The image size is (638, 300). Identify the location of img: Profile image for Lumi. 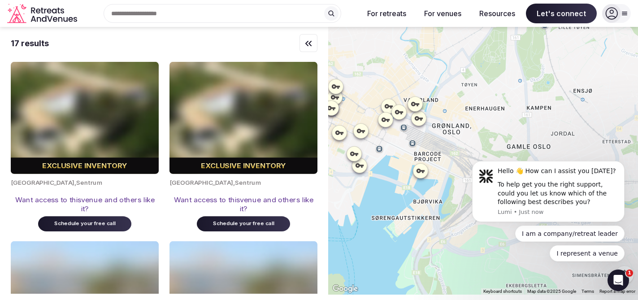
(27, 65).